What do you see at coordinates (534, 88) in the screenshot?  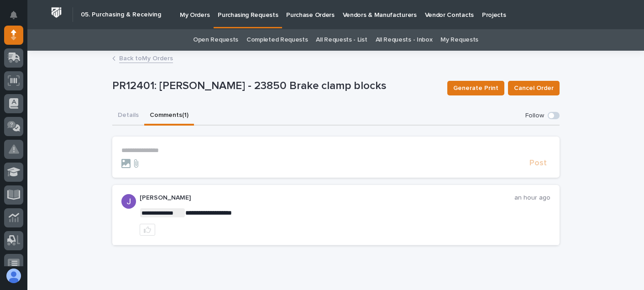 I see `button: Cancel Order` at bounding box center [534, 88].